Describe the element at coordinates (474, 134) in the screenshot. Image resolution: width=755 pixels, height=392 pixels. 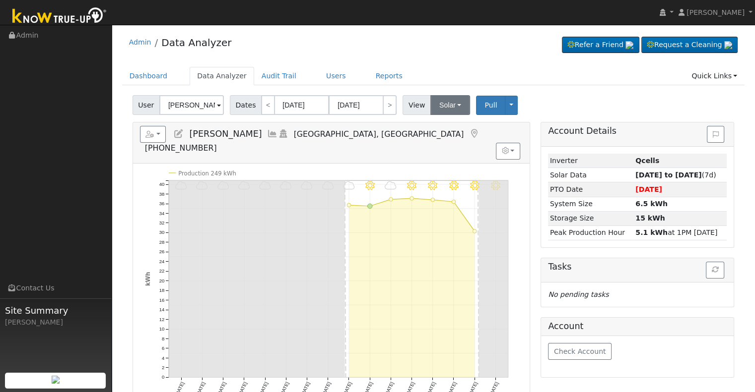
I see `a: Map` at that location.